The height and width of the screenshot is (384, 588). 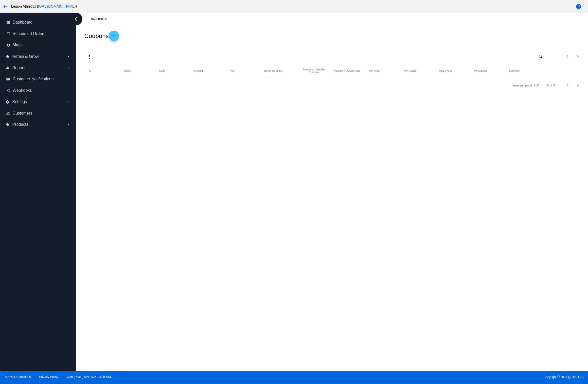 What do you see at coordinates (38, 113) in the screenshot?
I see `a: people_outline Customers` at bounding box center [38, 113].